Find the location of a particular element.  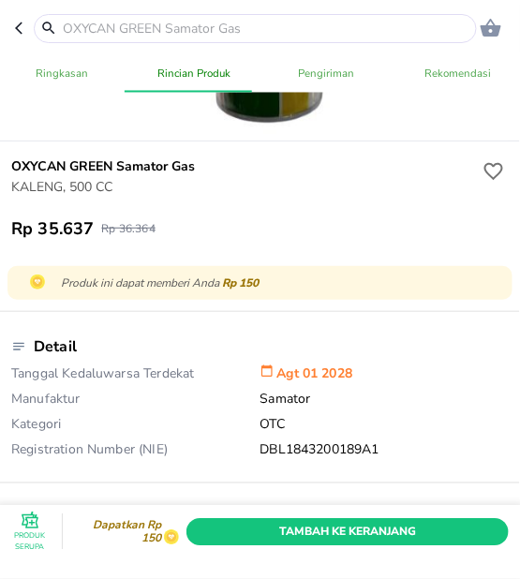

p: Detail is located at coordinates (55, 347).